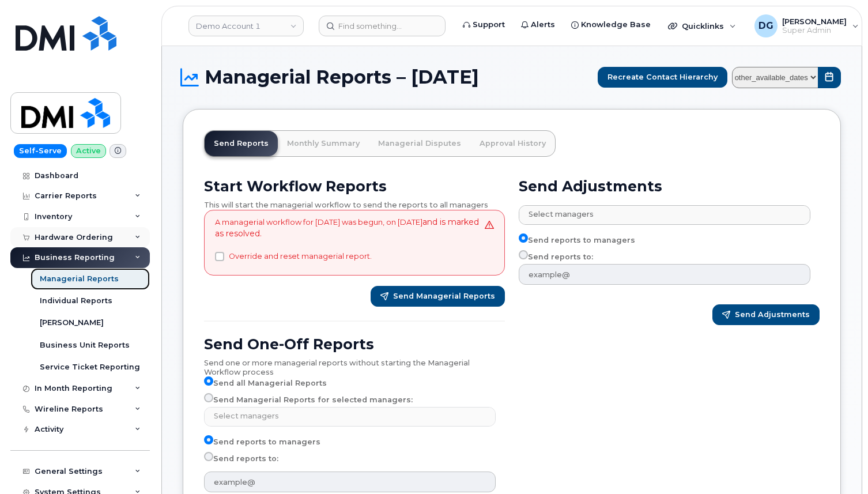 The height and width of the screenshot is (494, 868). I want to click on div: This will start the managerial workflow to send the reports to all managers, so click(354, 202).